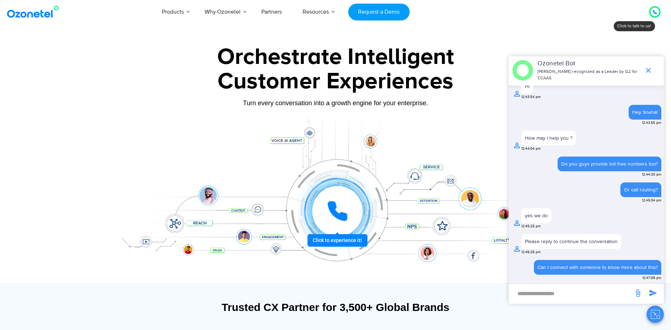 This screenshot has width=671, height=330. I want to click on div: Can I connect with someone to know more about this?, so click(597, 267).